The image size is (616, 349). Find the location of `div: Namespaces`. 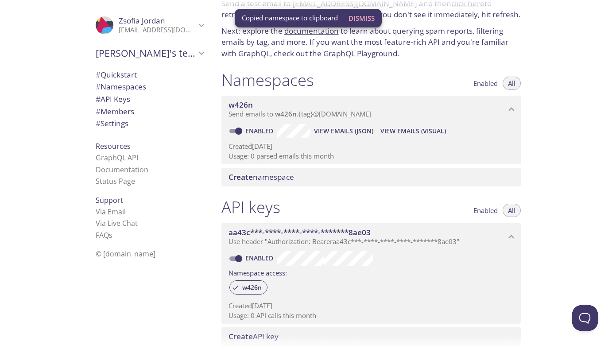

div: Namespaces is located at coordinates (150, 87).